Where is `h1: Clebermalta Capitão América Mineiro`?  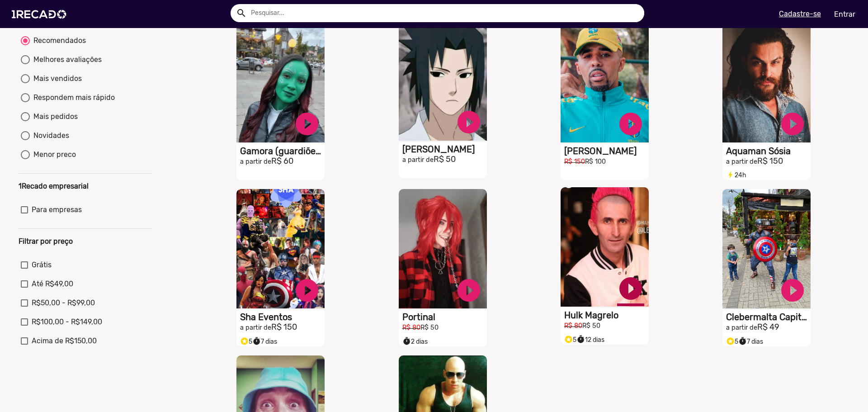 h1: Clebermalta Capitão América Mineiro is located at coordinates (768, 317).